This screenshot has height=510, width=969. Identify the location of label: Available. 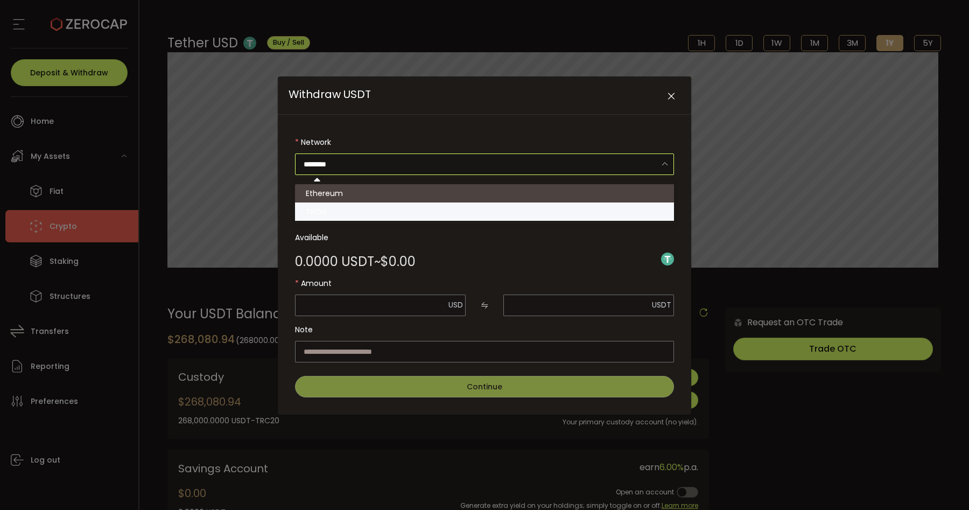
(485, 237).